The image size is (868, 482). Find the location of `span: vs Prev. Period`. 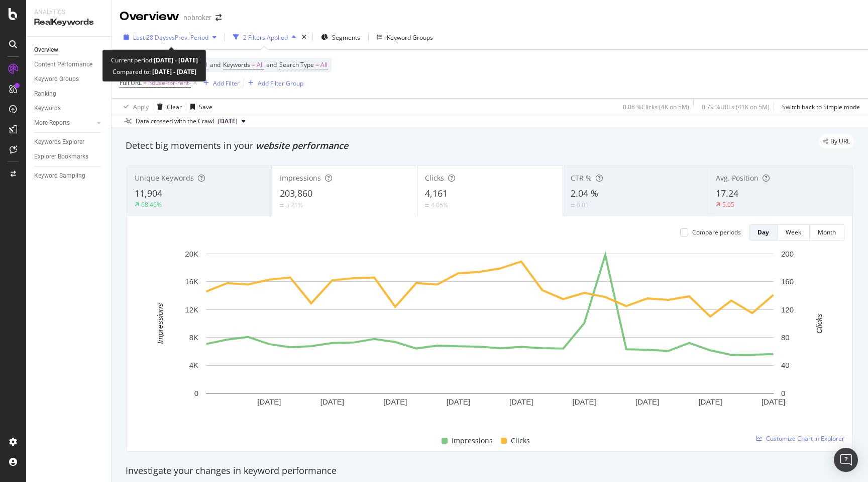

span: vs Prev. Period is located at coordinates (188, 37).